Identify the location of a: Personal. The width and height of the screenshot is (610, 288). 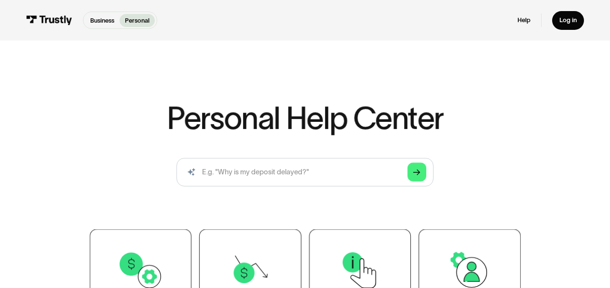
(137, 20).